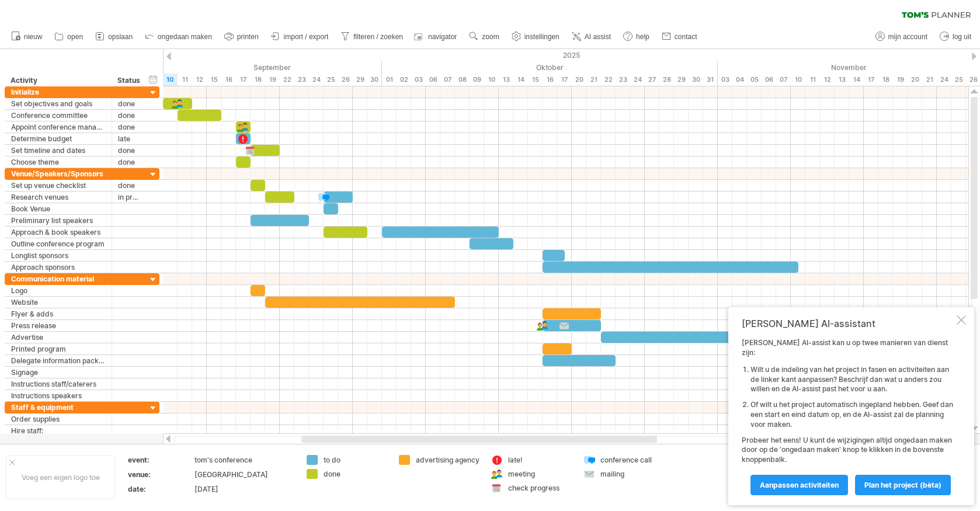  Describe the element at coordinates (798, 80) in the screenshot. I see `div: maandag, 10 November 2025` at that location.